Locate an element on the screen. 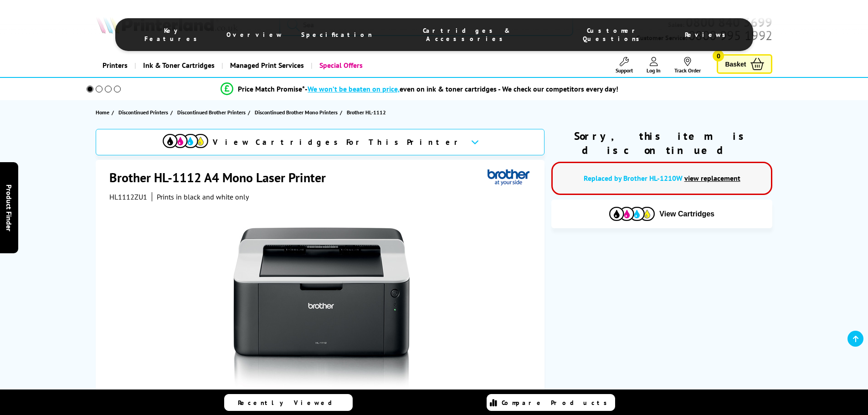 The width and height of the screenshot is (868, 415). span: Product Finder is located at coordinates (9, 207).